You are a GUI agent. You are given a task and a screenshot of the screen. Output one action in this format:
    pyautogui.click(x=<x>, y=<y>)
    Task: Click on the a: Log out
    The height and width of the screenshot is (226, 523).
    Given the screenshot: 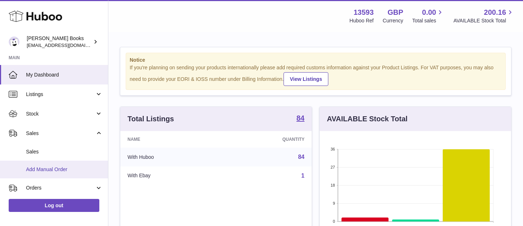 What is the action you would take?
    pyautogui.click(x=54, y=205)
    